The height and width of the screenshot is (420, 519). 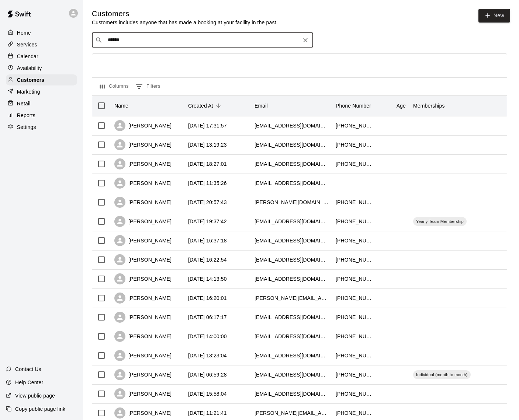 I want to click on div: Retail, so click(x=41, y=104).